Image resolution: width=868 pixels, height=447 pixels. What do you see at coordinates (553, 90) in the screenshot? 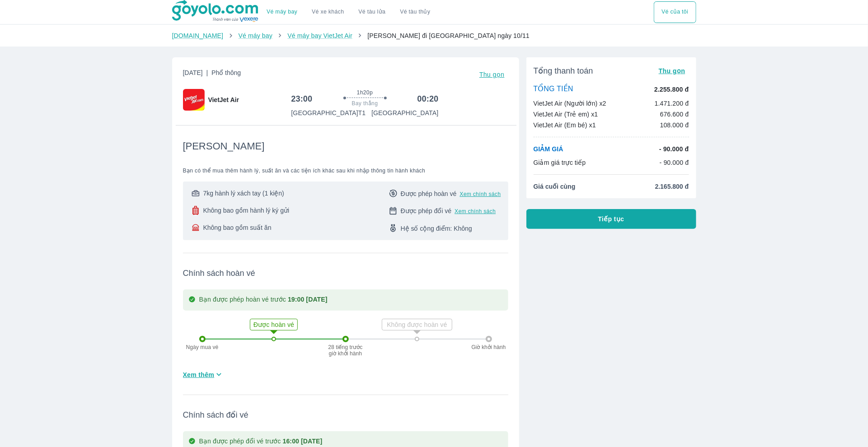
I see `p: TỔNG TIỀN` at bounding box center [553, 90].